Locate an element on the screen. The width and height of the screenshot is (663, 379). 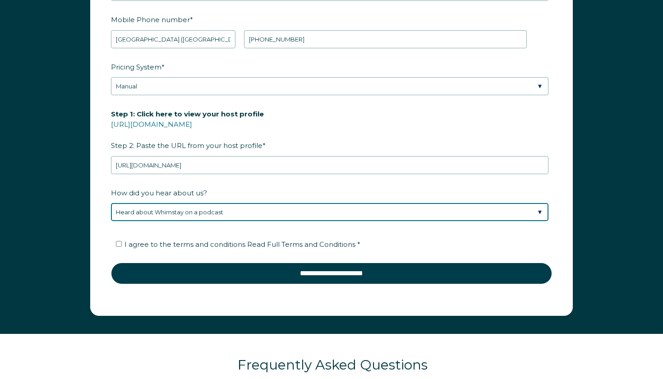
span: Step 1: Click here to view your host profile is located at coordinates (187, 114).